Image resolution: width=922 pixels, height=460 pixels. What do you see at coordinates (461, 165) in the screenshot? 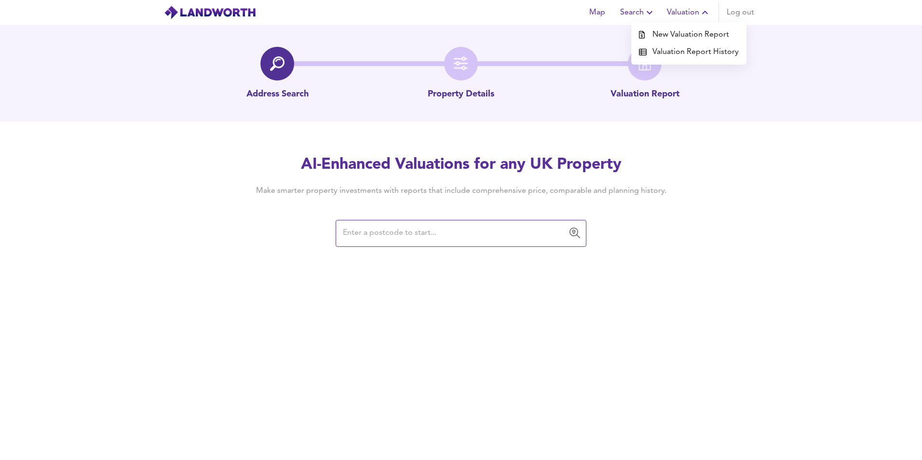
I see `h2: AI-Enhanced Valuations for any UK Property` at bounding box center [461, 165].